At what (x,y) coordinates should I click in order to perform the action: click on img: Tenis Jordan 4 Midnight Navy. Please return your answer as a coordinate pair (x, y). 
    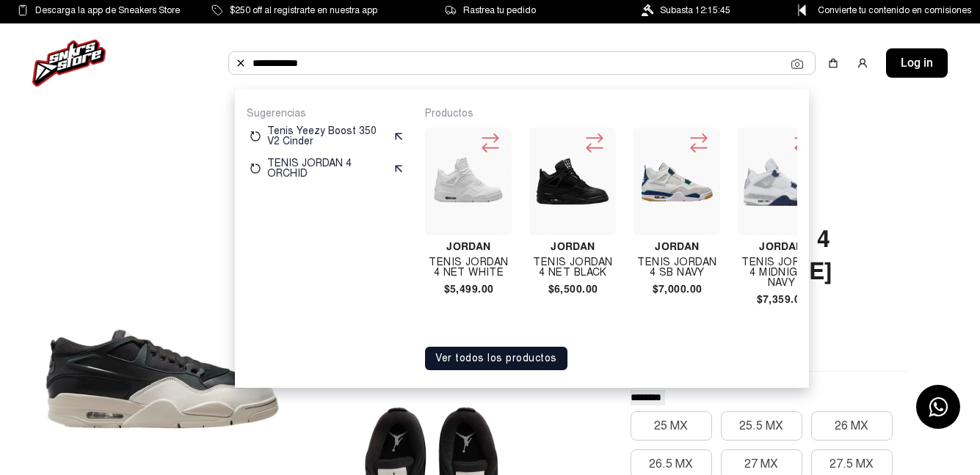
    Looking at the image, I should click on (781, 182).